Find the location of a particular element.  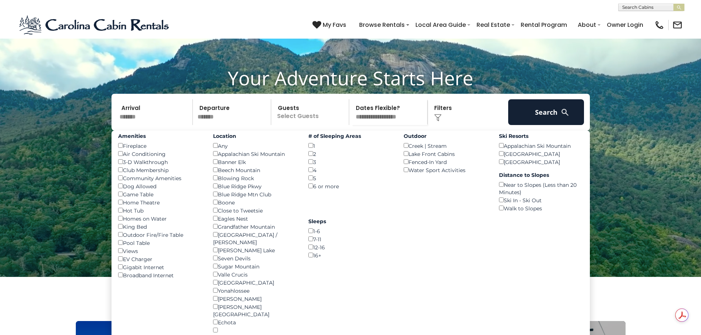

div: Banner Elk is located at coordinates (255, 162).